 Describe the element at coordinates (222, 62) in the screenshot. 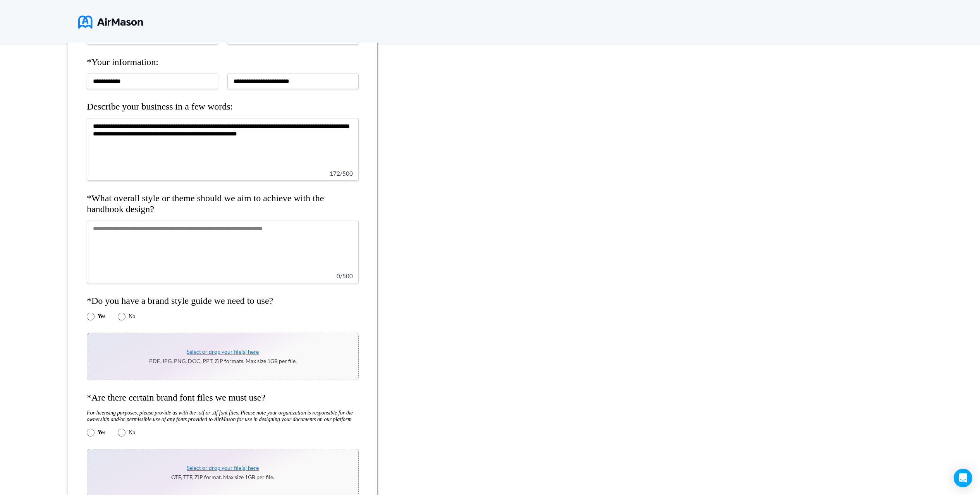

I see `h4: *Your information:` at that location.